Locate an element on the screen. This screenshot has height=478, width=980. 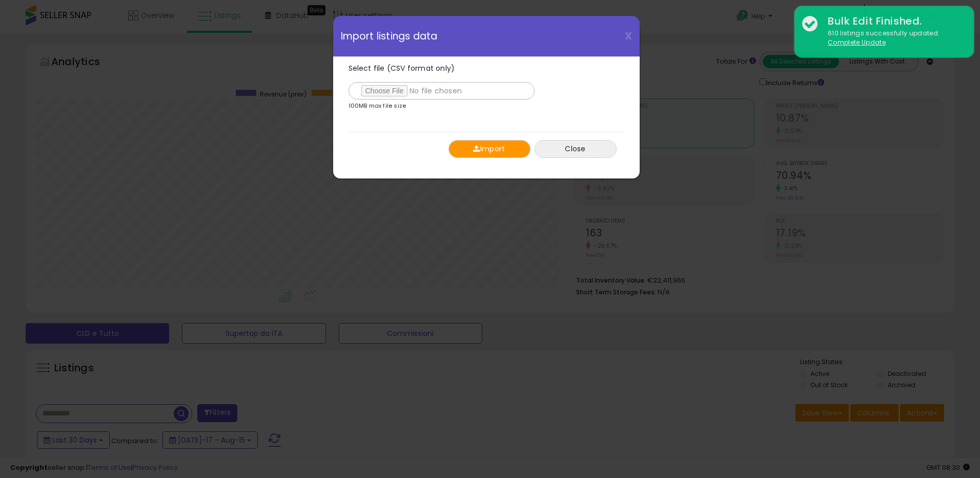
button: Import is located at coordinates (490, 149).